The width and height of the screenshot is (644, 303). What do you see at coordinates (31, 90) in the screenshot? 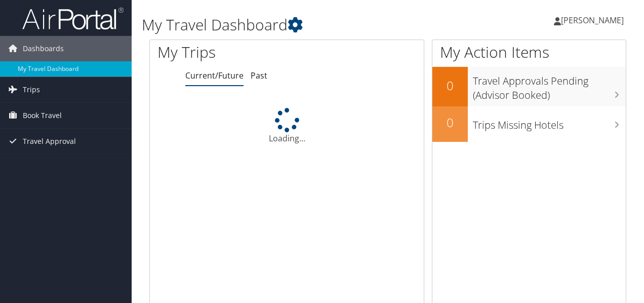
I see `span: Trips` at bounding box center [31, 90].